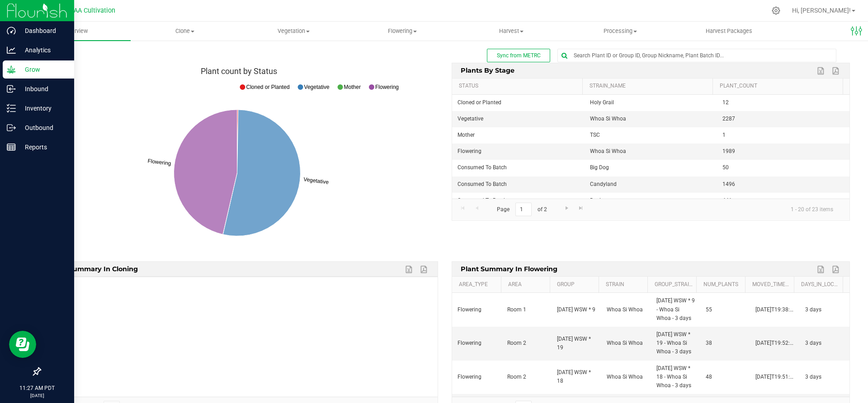 Image resolution: width=868 pixels, height=403 pixels. Describe the element at coordinates (649, 87) in the screenshot. I see `a: strain_name` at that location.